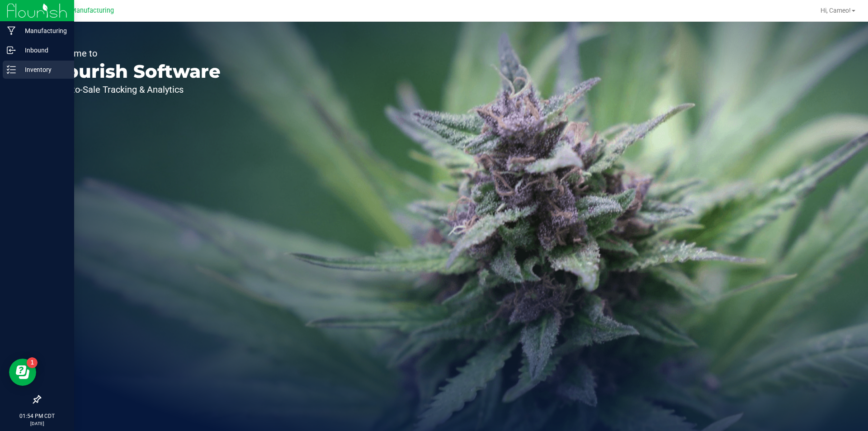 The height and width of the screenshot is (431, 868). Describe the element at coordinates (43, 50) in the screenshot. I see `p: Inbound` at that location.